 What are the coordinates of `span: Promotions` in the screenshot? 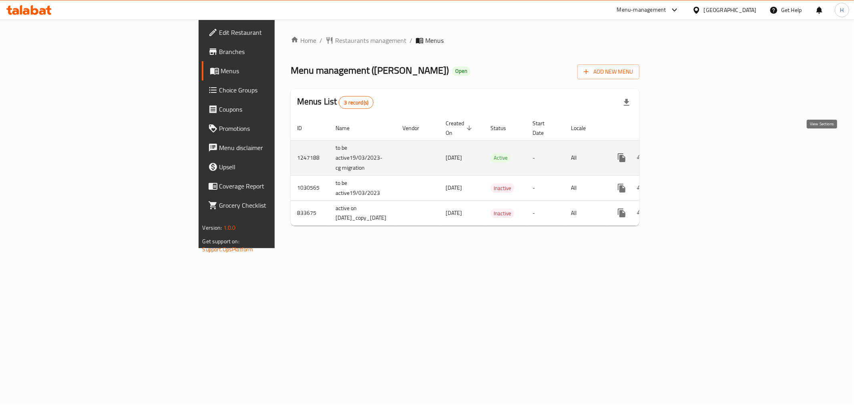 It's located at (277, 129).